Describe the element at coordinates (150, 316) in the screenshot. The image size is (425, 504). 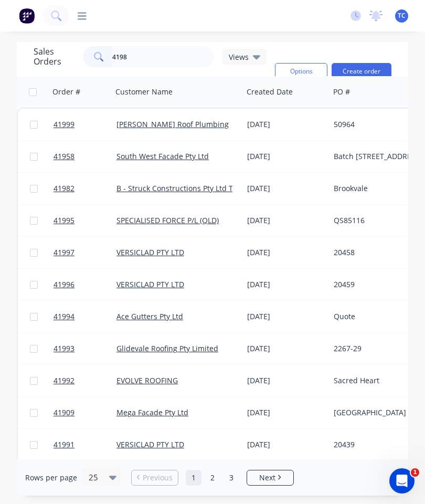
I see `a: Ace Gutters Pty Ltd` at that location.